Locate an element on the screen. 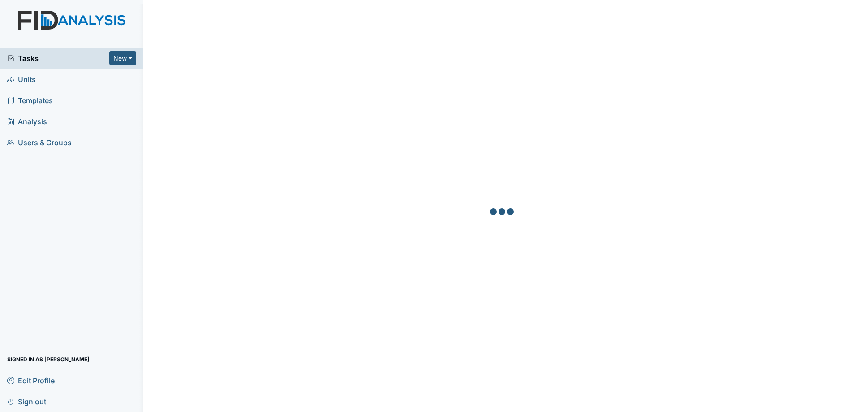  span: Units is located at coordinates (21, 79).